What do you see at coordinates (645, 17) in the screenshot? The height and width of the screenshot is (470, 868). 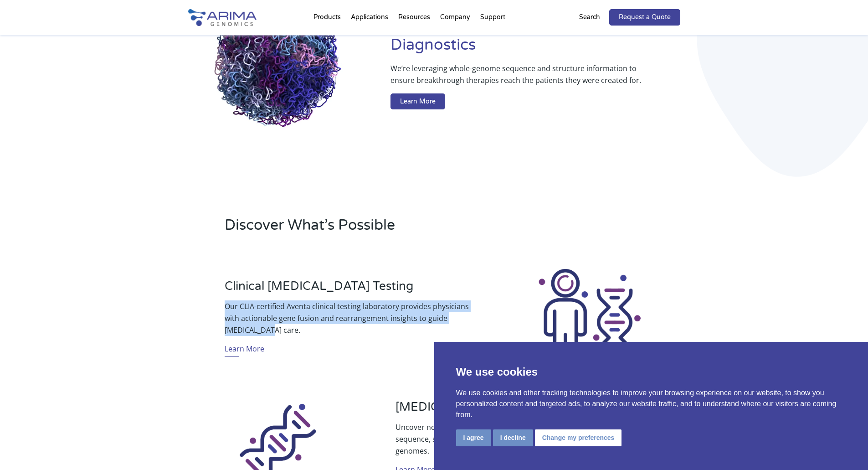 I see `a: Request a Quote` at bounding box center [645, 17].